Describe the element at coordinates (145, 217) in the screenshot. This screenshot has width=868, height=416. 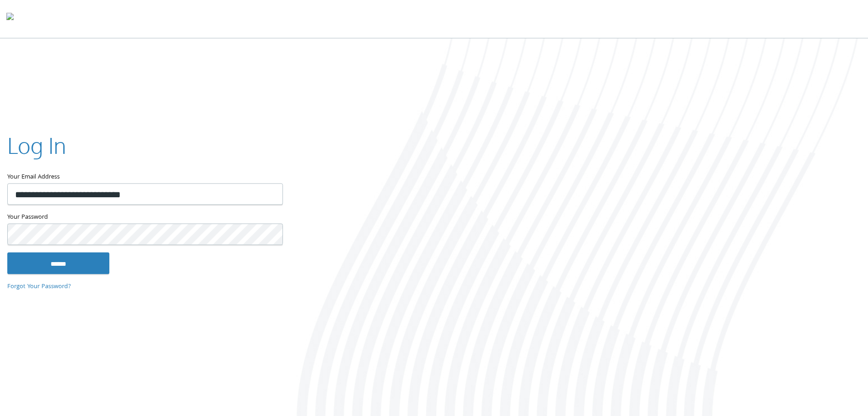
I see `label: Your Password` at that location.